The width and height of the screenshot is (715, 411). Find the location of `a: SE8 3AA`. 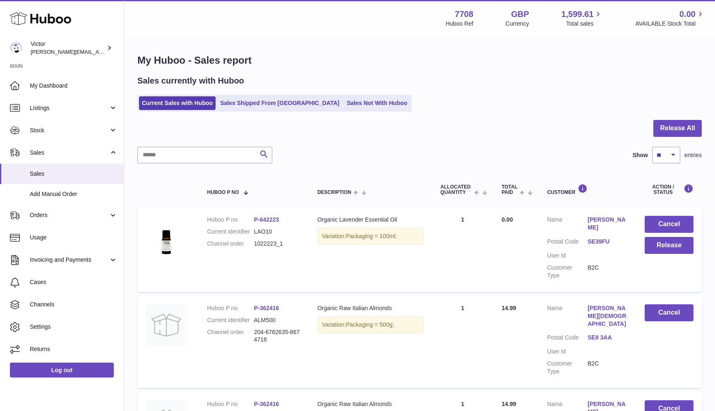

a: SE8 3AA is located at coordinates (608, 337).